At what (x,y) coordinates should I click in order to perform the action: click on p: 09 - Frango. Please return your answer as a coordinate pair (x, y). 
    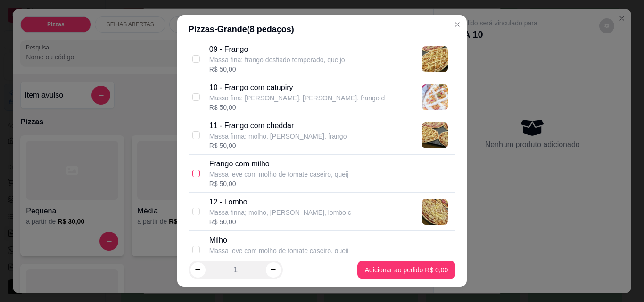
    Looking at the image, I should click on (277, 49).